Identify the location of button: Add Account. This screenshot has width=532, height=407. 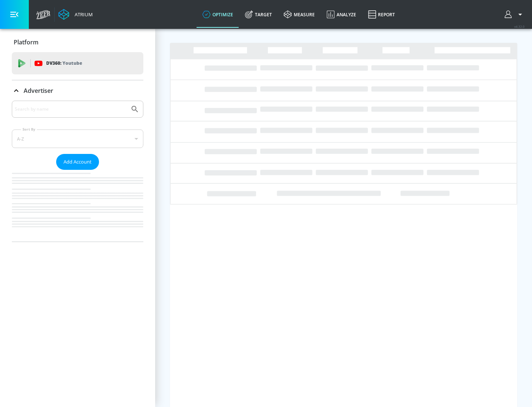
(77, 162).